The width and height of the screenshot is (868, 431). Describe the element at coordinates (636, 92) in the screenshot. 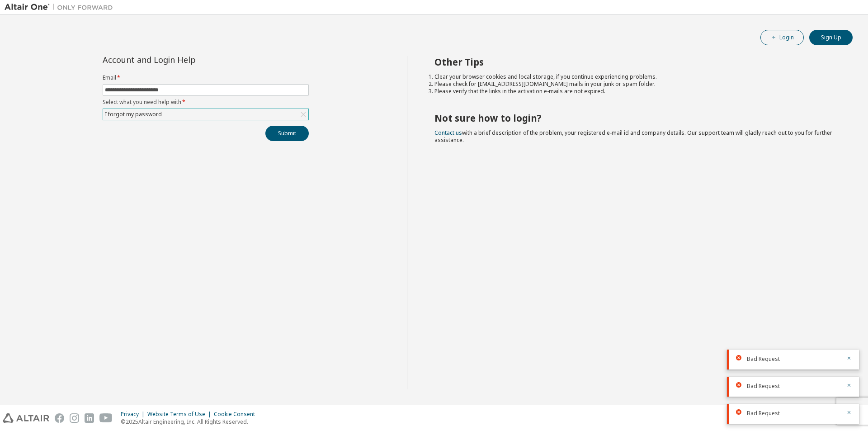

I see `li: Please verify that the links in the activation e-mails are not expired.` at that location.